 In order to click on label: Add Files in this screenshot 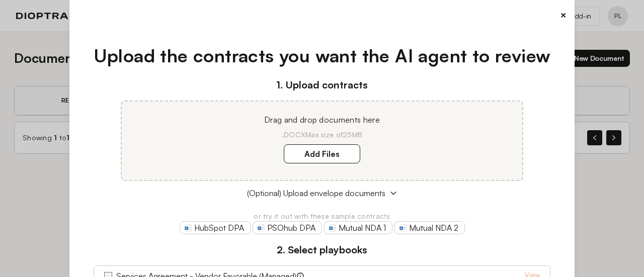, I will do `click(322, 154)`.